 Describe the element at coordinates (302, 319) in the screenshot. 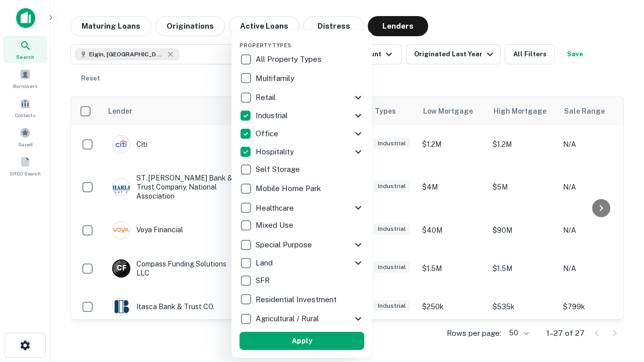

I see `div: Agricultural / Rural` at that location.